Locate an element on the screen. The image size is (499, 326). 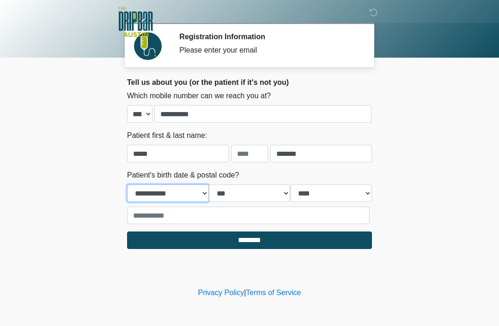
label: Which mobile number can we reach you at? is located at coordinates (199, 96).